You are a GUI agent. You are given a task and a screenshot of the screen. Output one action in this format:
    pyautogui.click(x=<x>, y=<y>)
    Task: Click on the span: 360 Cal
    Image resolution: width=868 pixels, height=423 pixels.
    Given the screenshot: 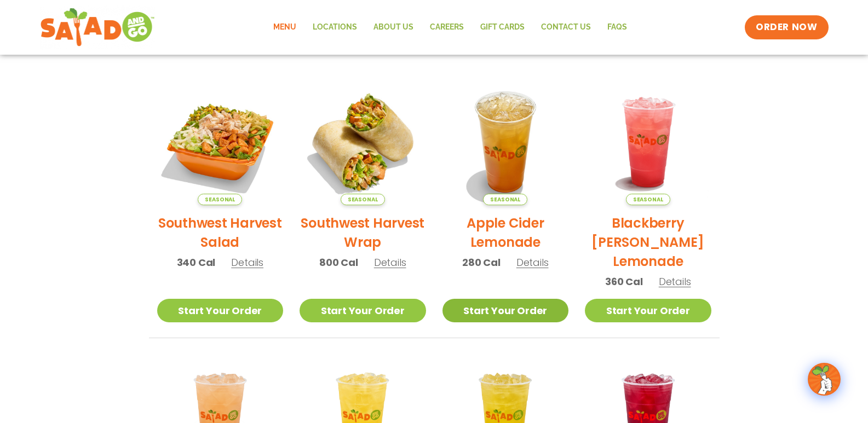 What is the action you would take?
    pyautogui.click(x=623, y=281)
    